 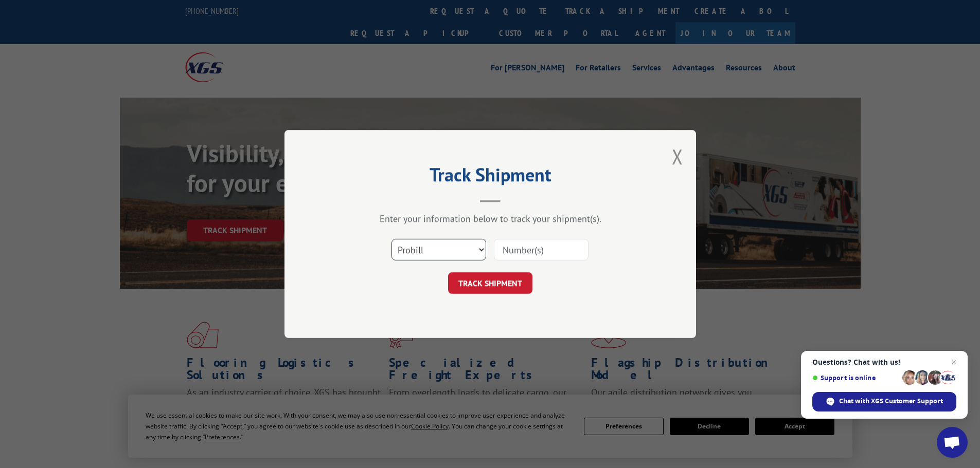 What do you see at coordinates (952, 442) in the screenshot?
I see `div: Open chat` at bounding box center [952, 442].